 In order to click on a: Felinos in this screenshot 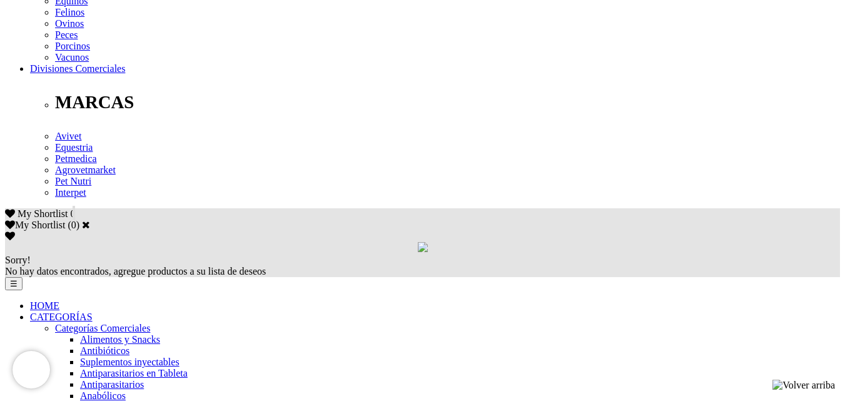, I will do `click(69, 12)`.